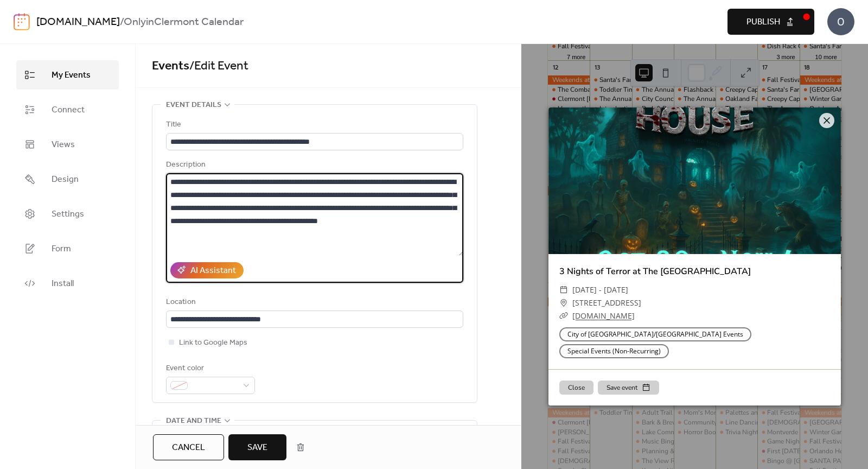  What do you see at coordinates (61, 249) in the screenshot?
I see `span: Form` at bounding box center [61, 249].